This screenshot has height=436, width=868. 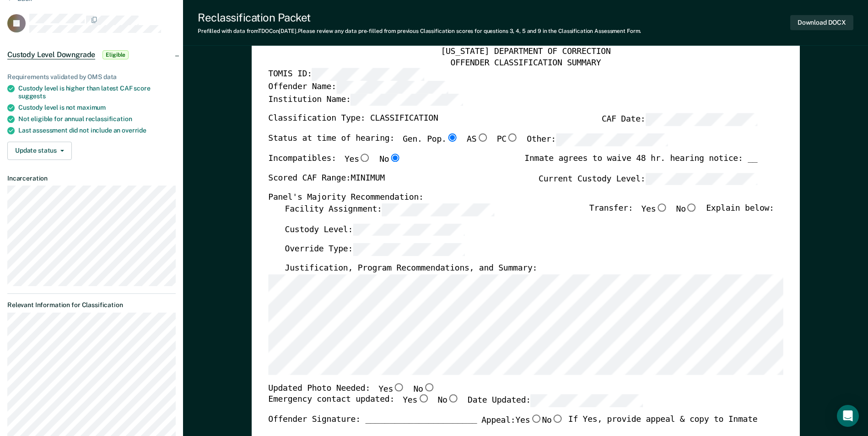 I want to click on span: suggests, so click(x=32, y=96).